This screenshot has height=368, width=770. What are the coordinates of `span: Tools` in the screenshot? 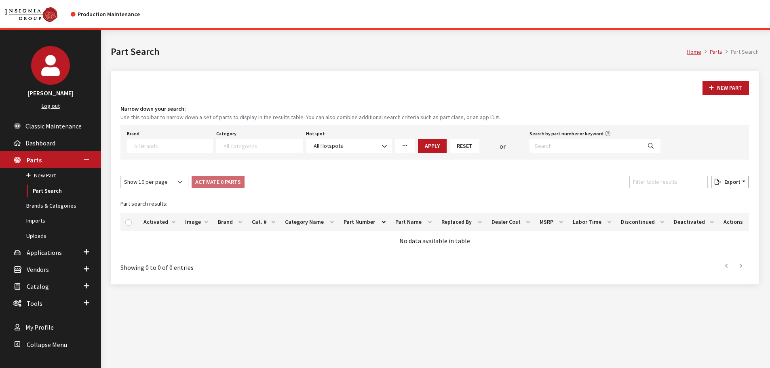 It's located at (34, 304).